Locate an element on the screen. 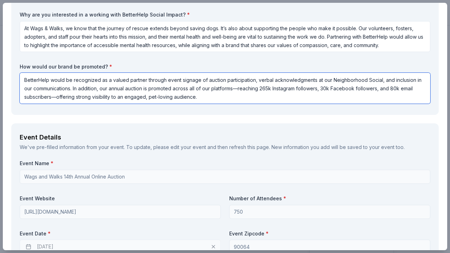  div: Event Details is located at coordinates (225, 137).